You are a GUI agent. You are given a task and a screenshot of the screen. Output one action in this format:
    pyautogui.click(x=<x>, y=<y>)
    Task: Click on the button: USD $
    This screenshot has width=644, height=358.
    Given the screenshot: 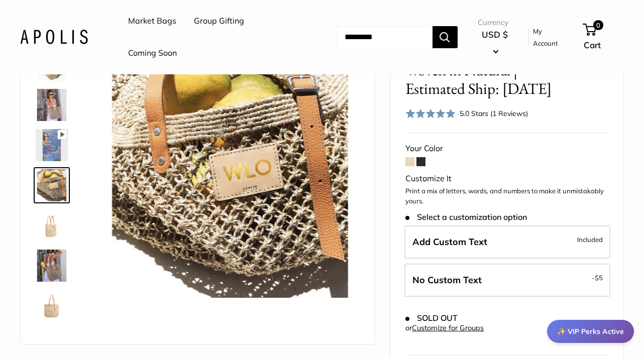 What is the action you would take?
    pyautogui.click(x=494, y=43)
    